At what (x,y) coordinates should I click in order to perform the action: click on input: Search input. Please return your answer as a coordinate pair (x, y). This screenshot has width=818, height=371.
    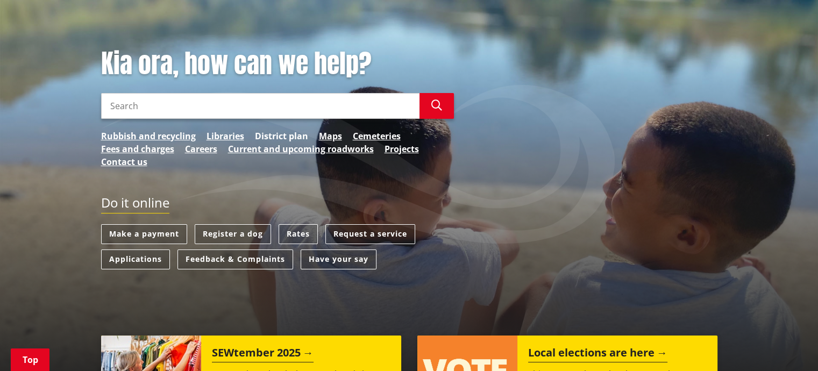
    Looking at the image, I should click on (260, 106).